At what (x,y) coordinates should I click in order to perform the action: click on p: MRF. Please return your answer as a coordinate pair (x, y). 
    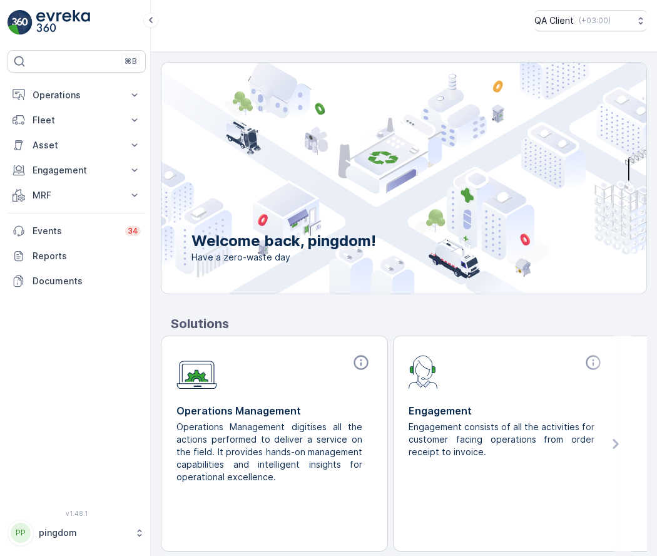
    Looking at the image, I should click on (76, 195).